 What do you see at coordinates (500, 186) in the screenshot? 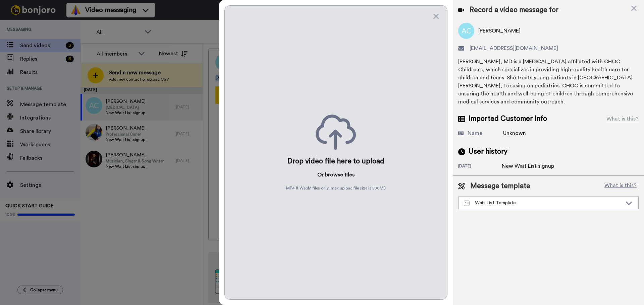
I see `span: Message template` at bounding box center [500, 186].